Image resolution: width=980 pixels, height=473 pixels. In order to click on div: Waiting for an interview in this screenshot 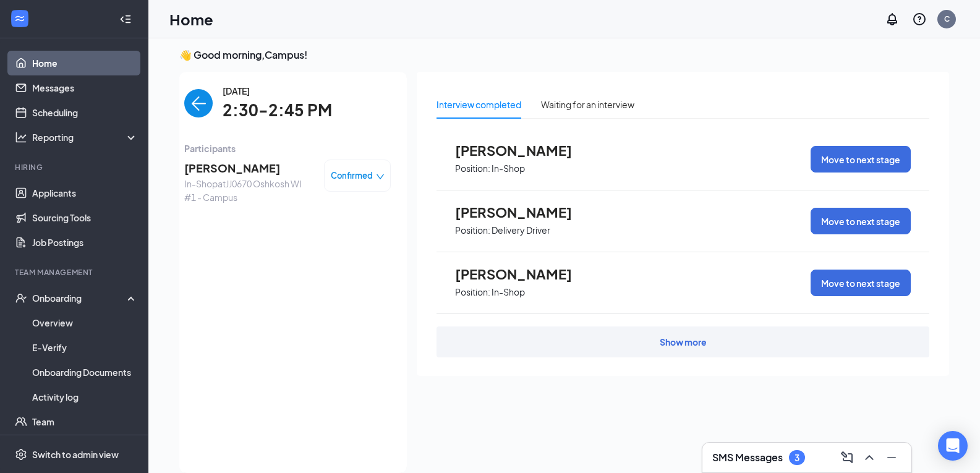, I will do `click(587, 105)`.